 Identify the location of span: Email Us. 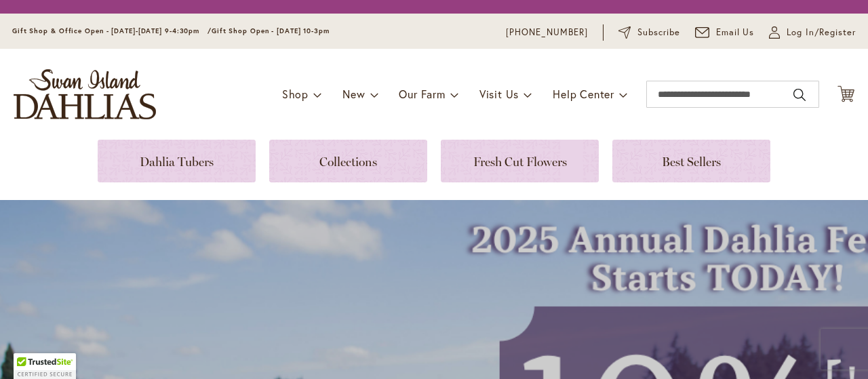
(735, 33).